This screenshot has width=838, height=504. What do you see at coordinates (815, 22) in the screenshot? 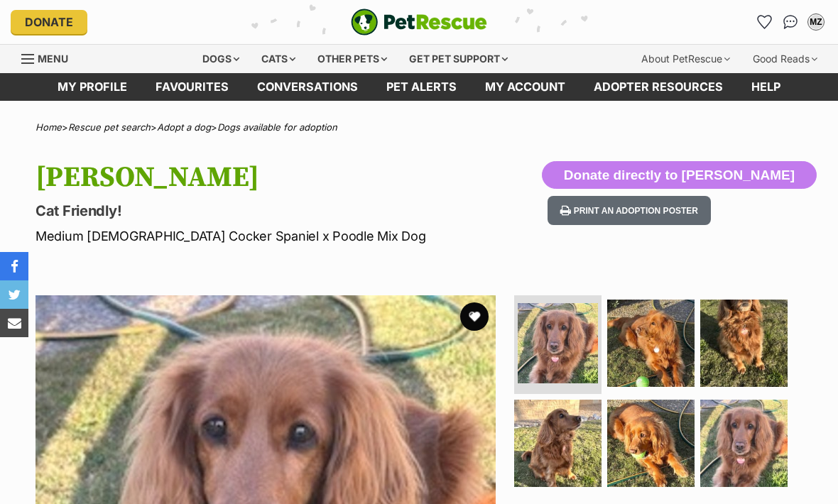
I see `div: MZ` at bounding box center [815, 22].